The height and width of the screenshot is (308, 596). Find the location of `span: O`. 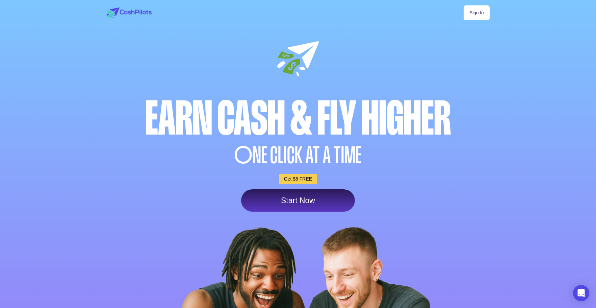

span: O is located at coordinates (244, 155).